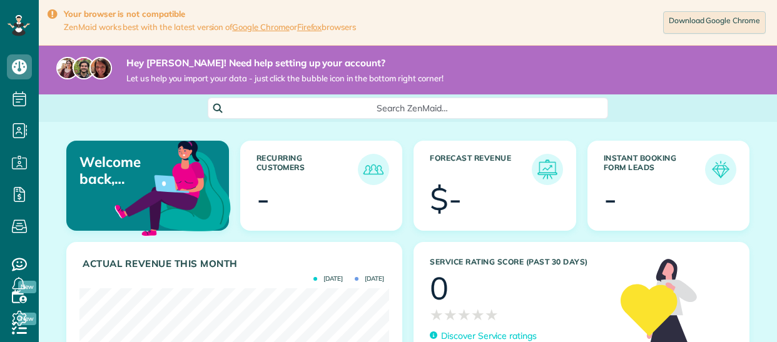  I want to click on div: 0, so click(439, 289).